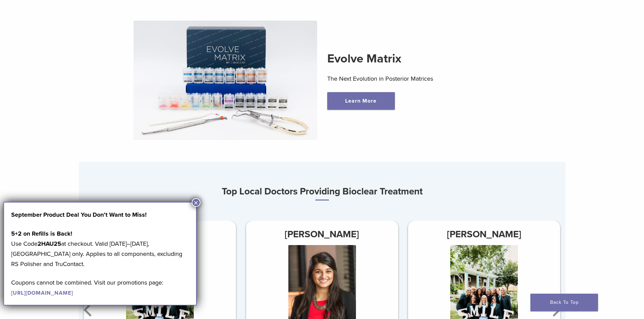 Image resolution: width=644 pixels, height=319 pixels. What do you see at coordinates (79, 215) in the screenshot?
I see `strong: September Product Deal You Don’t Want to Miss!` at bounding box center [79, 215].